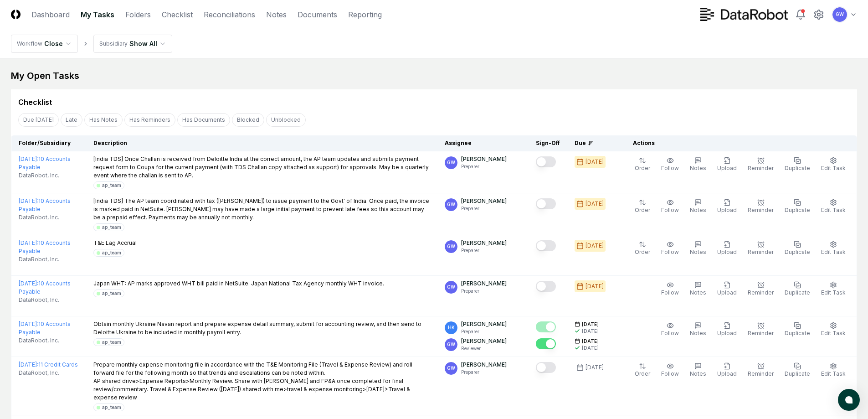  Describe the element at coordinates (113, 44) in the screenshot. I see `div: Subsidiary` at that location.